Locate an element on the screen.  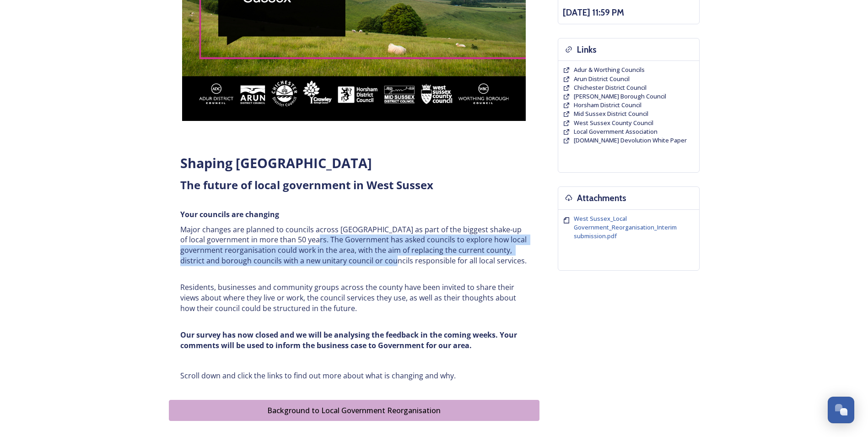
p: Scroll down and click the links to find out more about what is changing and why. is located at coordinates (354, 376).